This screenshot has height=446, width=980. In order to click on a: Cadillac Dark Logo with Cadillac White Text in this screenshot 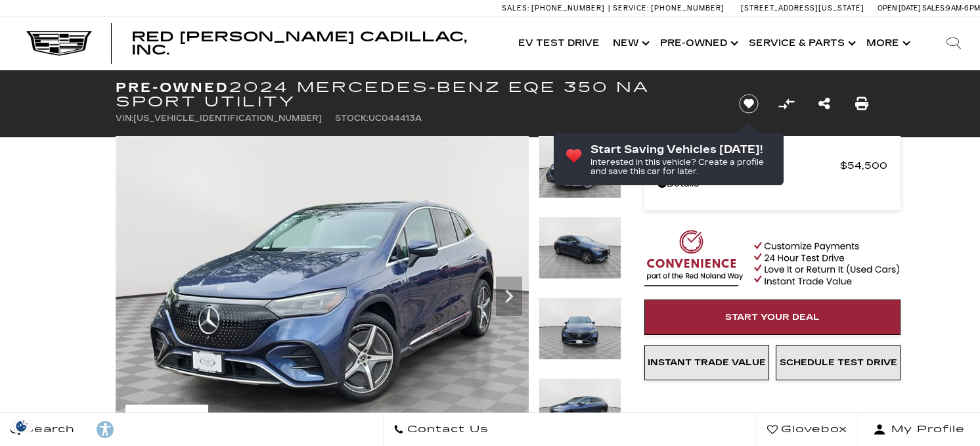, I will do `click(59, 44)`.